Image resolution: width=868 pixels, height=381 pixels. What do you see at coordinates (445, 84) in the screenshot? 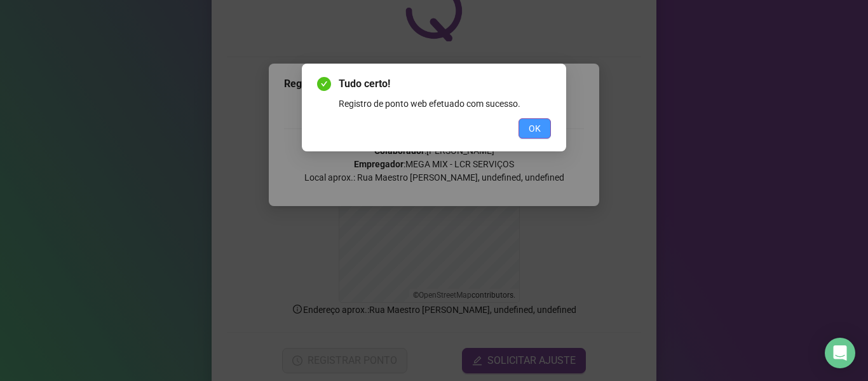
I see `span: Tudo certo!` at bounding box center [445, 84].